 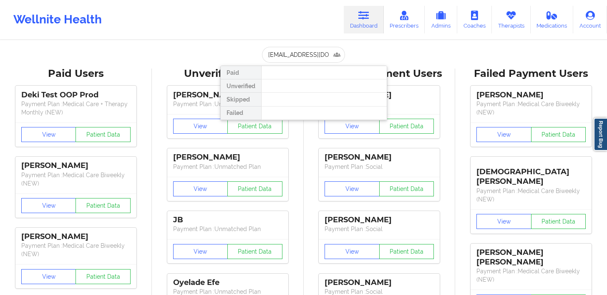 I want to click on a: Account, so click(x=590, y=20).